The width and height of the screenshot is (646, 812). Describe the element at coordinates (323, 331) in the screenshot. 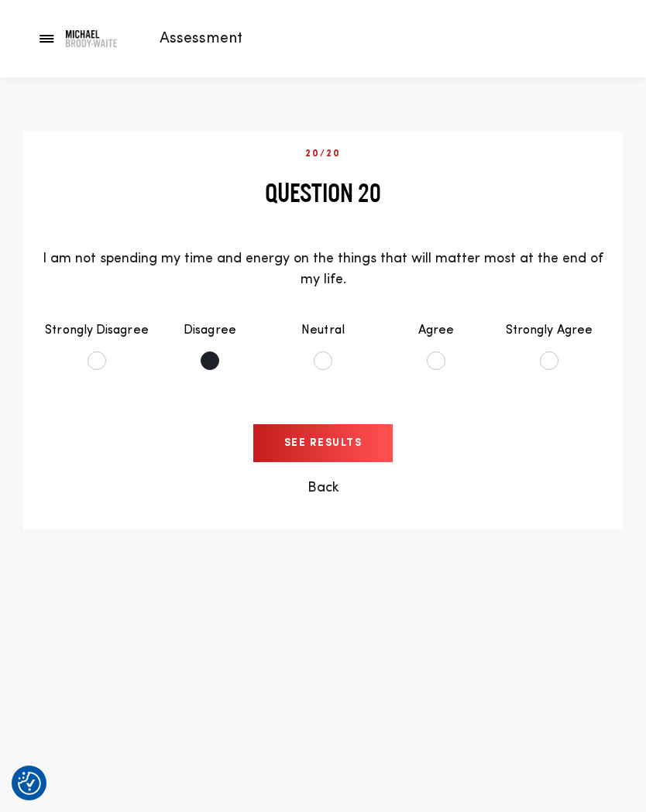

I see `span: Neutral` at that location.